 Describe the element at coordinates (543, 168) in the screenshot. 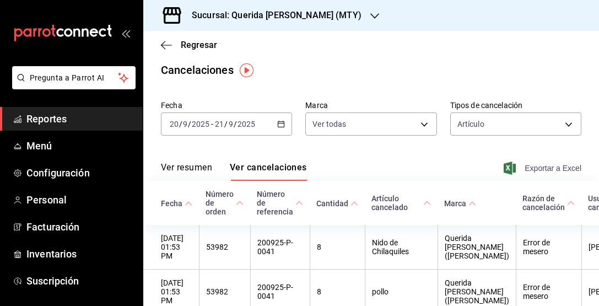

I see `span: Exportar a Excel` at that location.